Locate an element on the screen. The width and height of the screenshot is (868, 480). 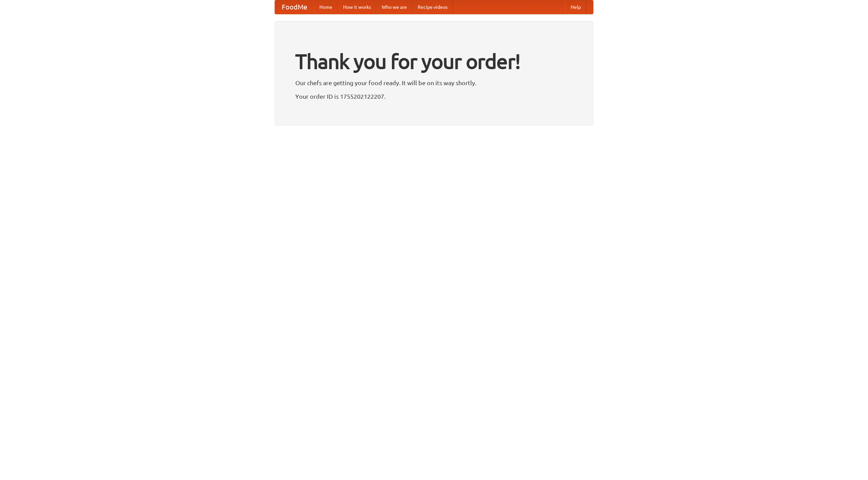
h1: Thank you for your order! is located at coordinates (434, 62).